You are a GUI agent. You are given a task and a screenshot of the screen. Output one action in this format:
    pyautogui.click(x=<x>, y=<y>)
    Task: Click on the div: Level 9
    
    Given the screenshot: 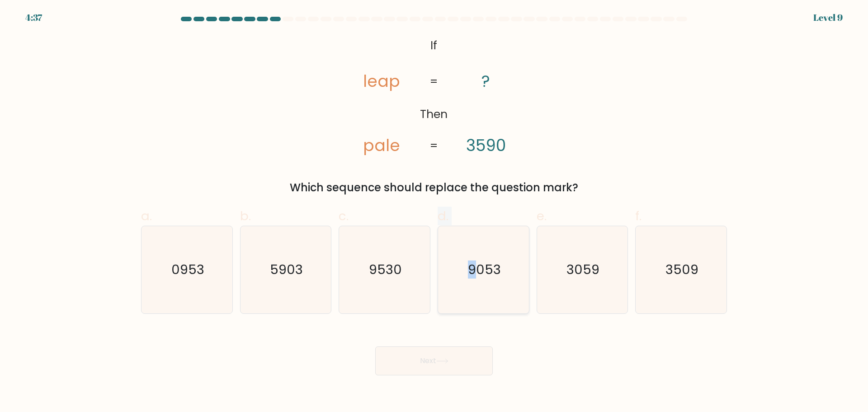 What is the action you would take?
    pyautogui.click(x=828, y=17)
    